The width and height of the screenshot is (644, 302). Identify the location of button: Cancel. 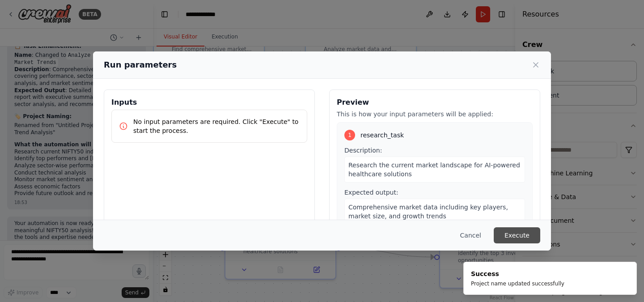
(470, 236).